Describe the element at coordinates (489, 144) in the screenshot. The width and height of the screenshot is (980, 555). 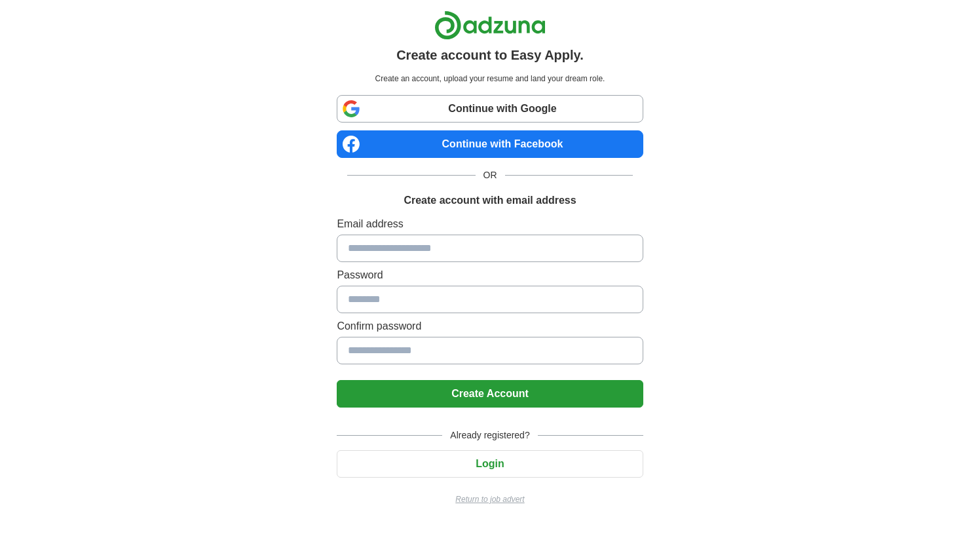
I see `a: Continue with Facebook` at that location.